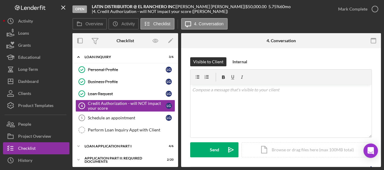 The image size is (384, 170). What do you see at coordinates (36, 57) in the screenshot?
I see `button: Educational` at bounding box center [36, 57].